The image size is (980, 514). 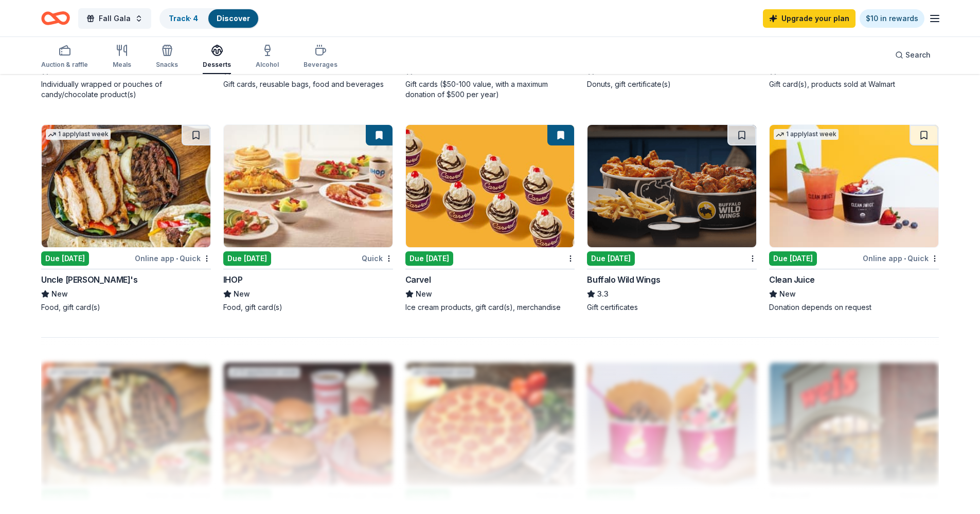 What do you see at coordinates (418, 280) in the screenshot?
I see `div: Carvel` at bounding box center [418, 280].